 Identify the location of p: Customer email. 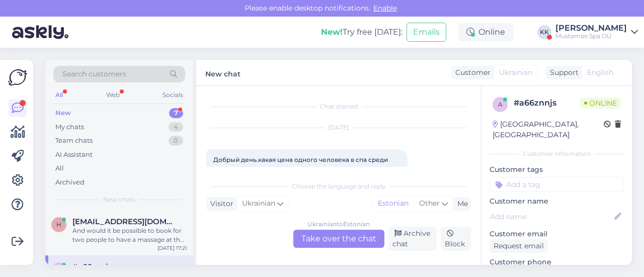
(556, 234).